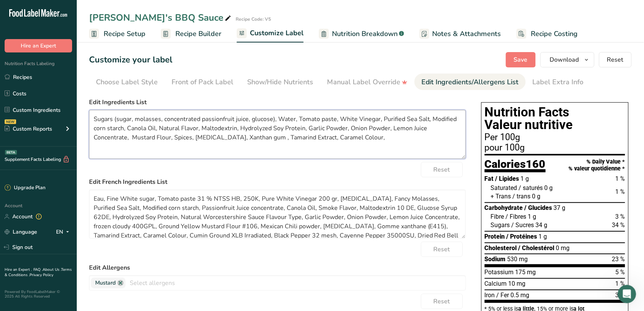  Describe the element at coordinates (361, 34) in the screenshot. I see `a: Nutrition Breakdown` at that location.